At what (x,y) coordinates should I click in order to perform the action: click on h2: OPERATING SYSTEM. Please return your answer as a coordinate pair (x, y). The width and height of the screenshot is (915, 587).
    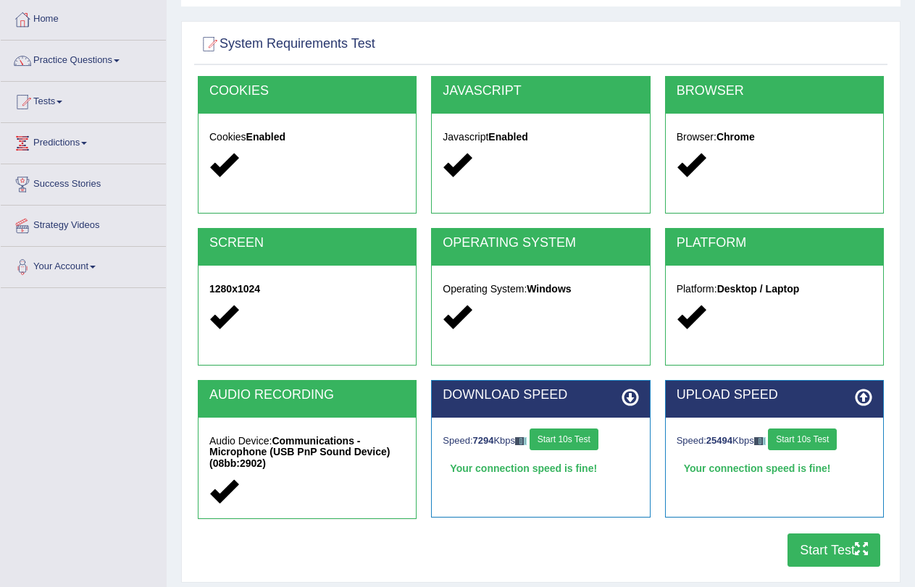
    Looking at the image, I should click on (540, 243).